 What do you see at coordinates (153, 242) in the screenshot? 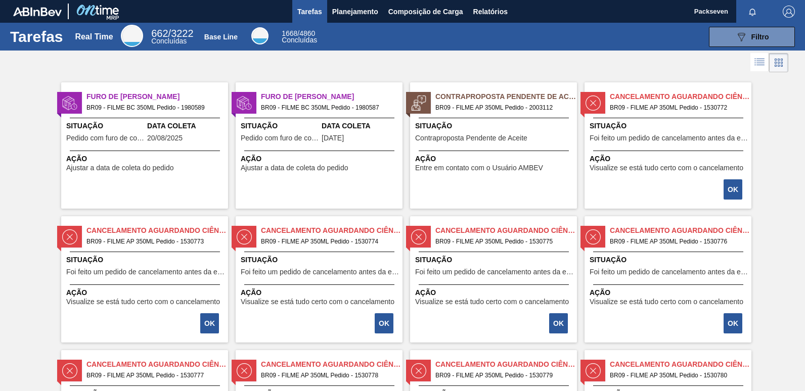
I see `span: BR09 - FILME AP 350ML Pedido - 1530773` at bounding box center [153, 242].